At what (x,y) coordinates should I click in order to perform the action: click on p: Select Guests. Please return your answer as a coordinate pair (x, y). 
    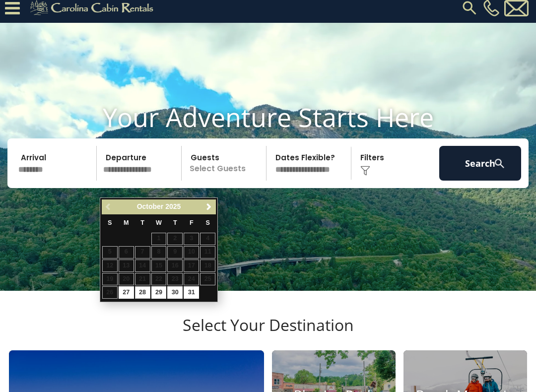
    Looking at the image, I should click on (225, 163).